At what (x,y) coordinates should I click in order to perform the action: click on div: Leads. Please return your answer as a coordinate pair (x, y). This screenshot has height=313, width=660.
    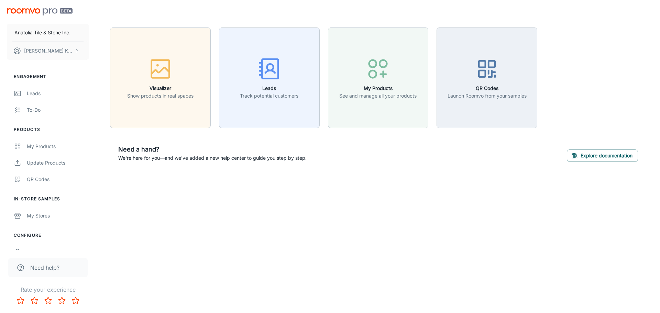
    Looking at the image, I should click on (58, 93).